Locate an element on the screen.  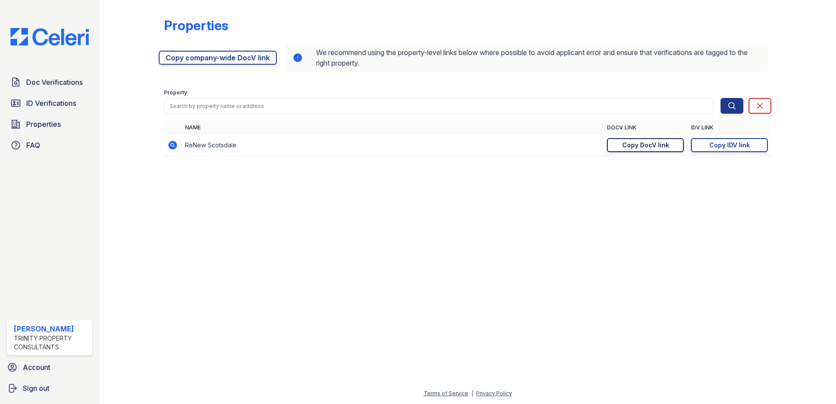
a: Properties is located at coordinates (49, 124).